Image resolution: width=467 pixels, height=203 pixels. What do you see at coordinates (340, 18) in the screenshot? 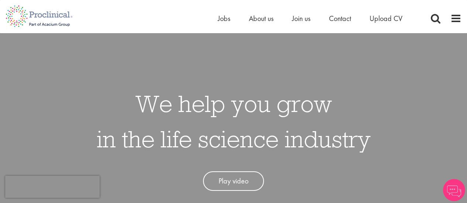
I see `a: Contact` at bounding box center [340, 18].